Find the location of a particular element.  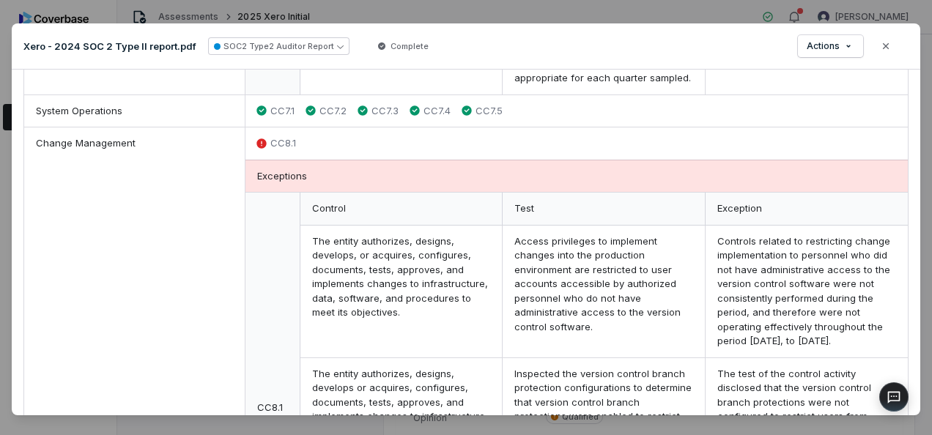

span: Complete is located at coordinates (409, 46).